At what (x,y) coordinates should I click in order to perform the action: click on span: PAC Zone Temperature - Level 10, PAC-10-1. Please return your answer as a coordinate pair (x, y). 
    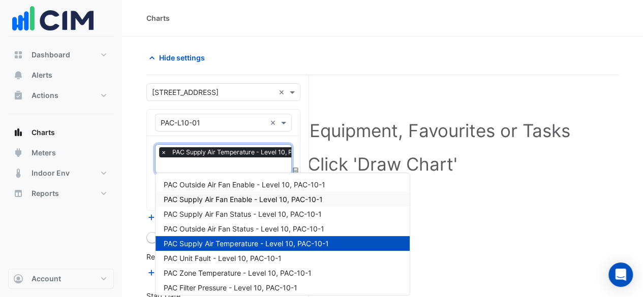
    Looking at the image, I should click on (237, 273).